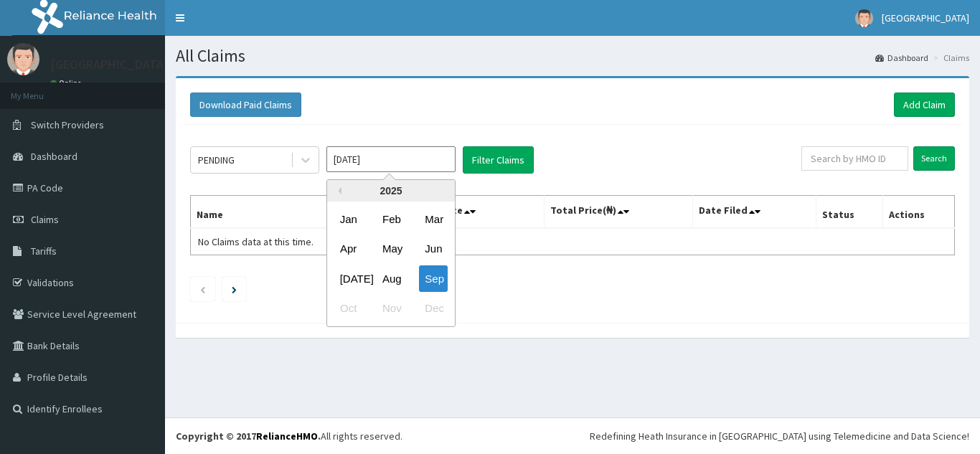 The height and width of the screenshot is (454, 980). What do you see at coordinates (348, 219) in the screenshot?
I see `div: Choose January 2025` at bounding box center [348, 219].